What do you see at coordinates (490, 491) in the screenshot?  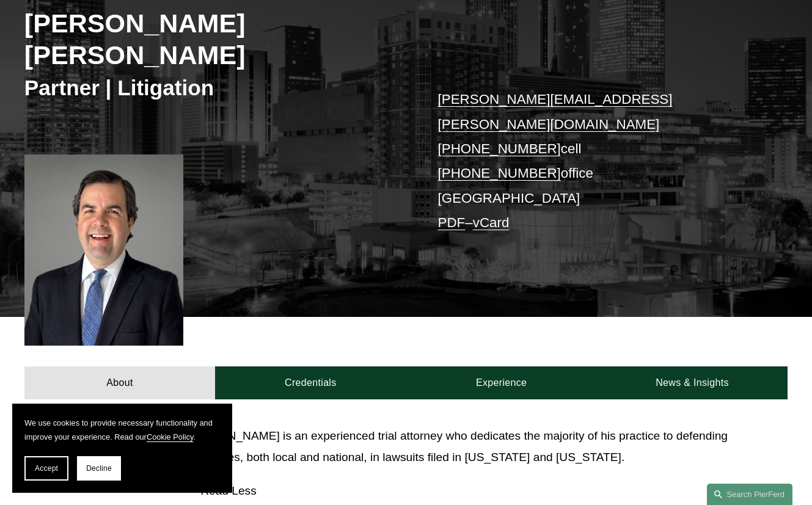 I see `span: Read Less` at bounding box center [490, 491].